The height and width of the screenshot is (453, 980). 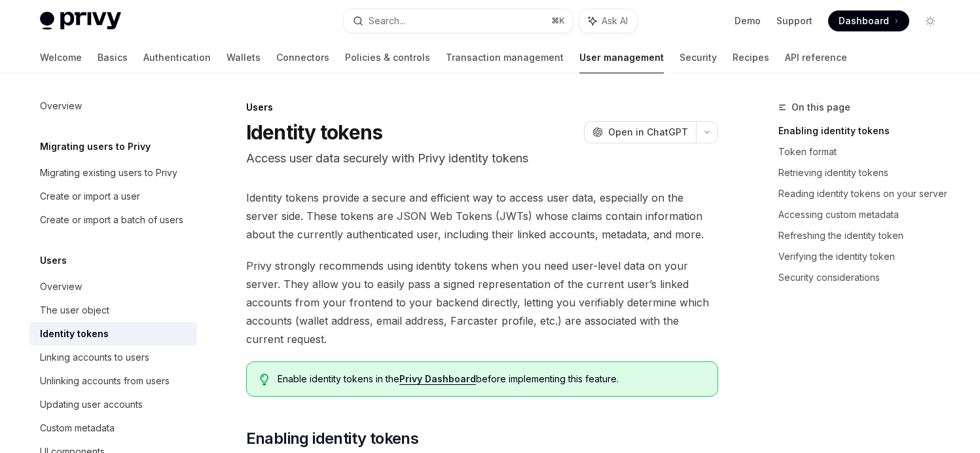 I want to click on a: Transaction management, so click(x=505, y=58).